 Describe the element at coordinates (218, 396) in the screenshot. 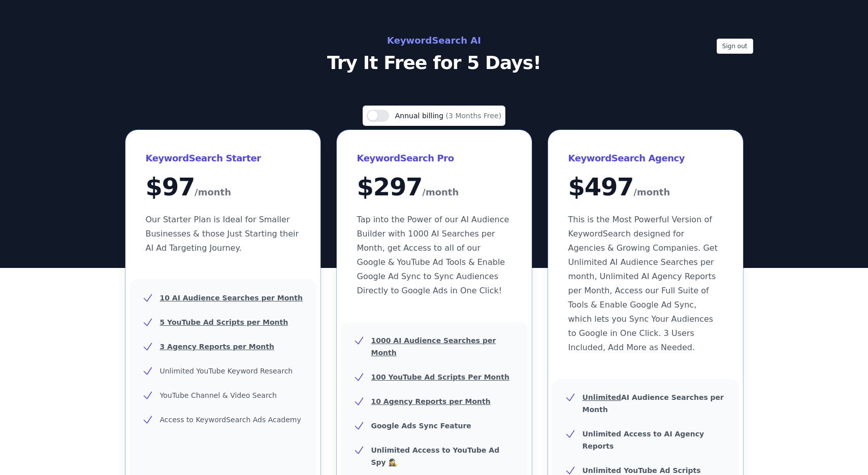

I see `span: YouTube Channel & Video Search` at that location.